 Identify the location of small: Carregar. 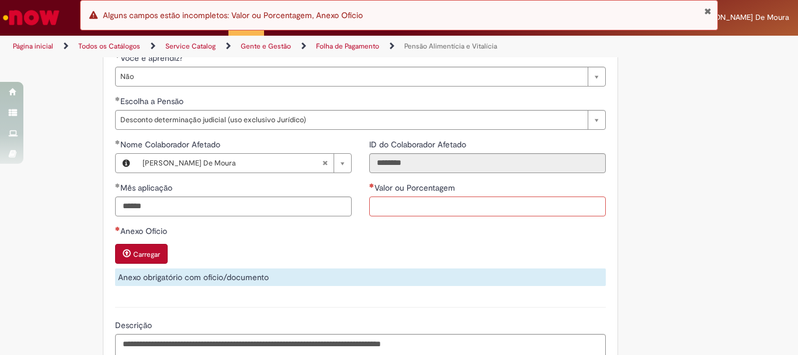
(147, 254).